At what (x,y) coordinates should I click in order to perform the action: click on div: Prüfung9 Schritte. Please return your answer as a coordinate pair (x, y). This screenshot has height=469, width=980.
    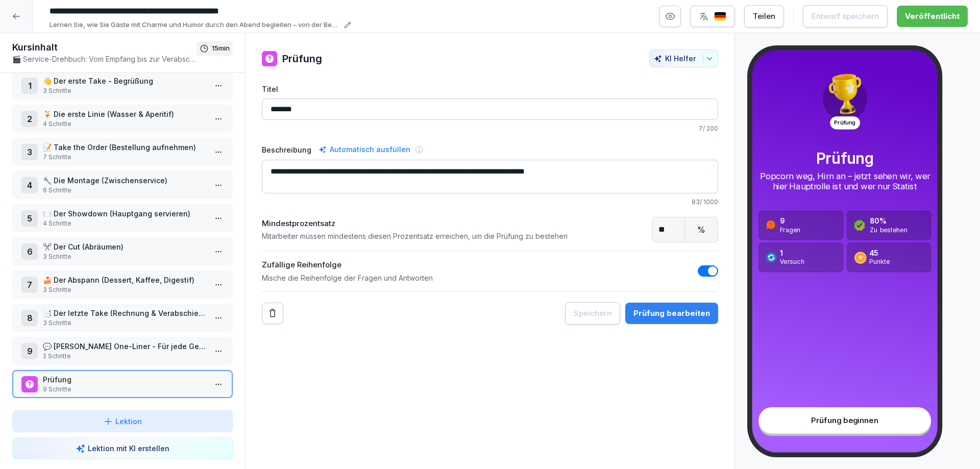
    Looking at the image, I should click on (122, 383).